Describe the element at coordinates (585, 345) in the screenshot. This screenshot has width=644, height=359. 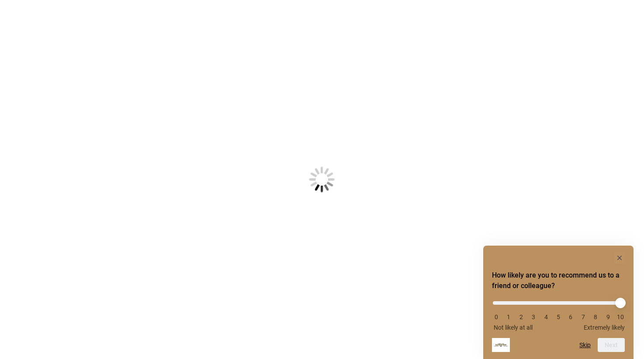
I see `button: Skip` at that location.